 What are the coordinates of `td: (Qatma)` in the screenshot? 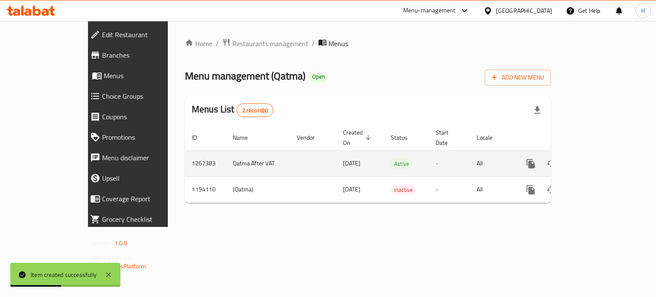 It's located at (258, 189).